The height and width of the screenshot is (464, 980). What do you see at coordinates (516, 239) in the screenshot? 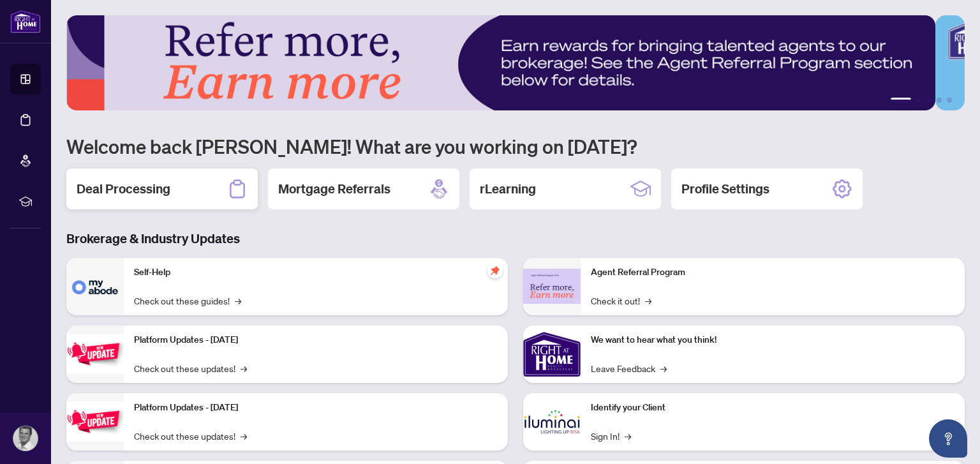
I see `h3: Brokerage & Industry Updates` at bounding box center [516, 239].